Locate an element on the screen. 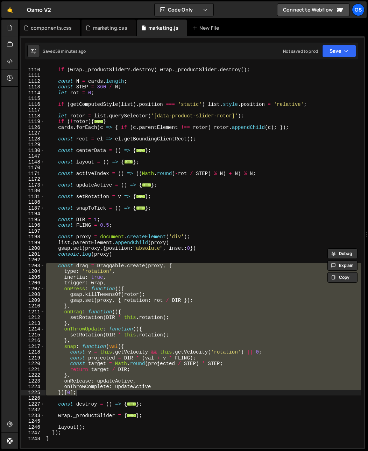  div: 1112 is located at coordinates (33, 81).